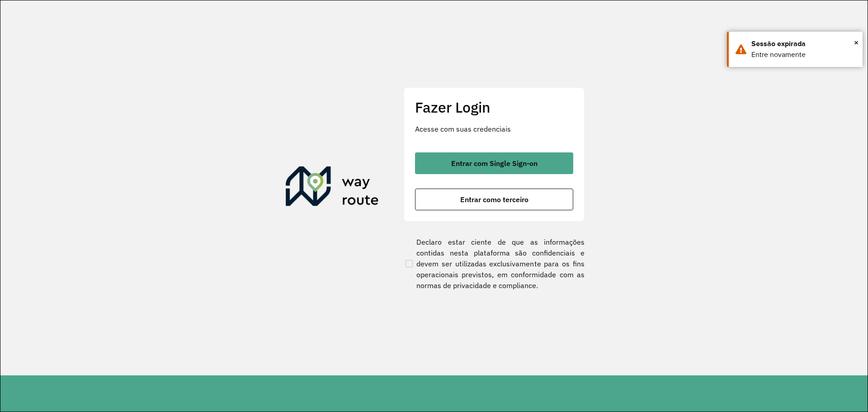 This screenshot has width=868, height=412. I want to click on div: Sessão expirada, so click(804, 44).